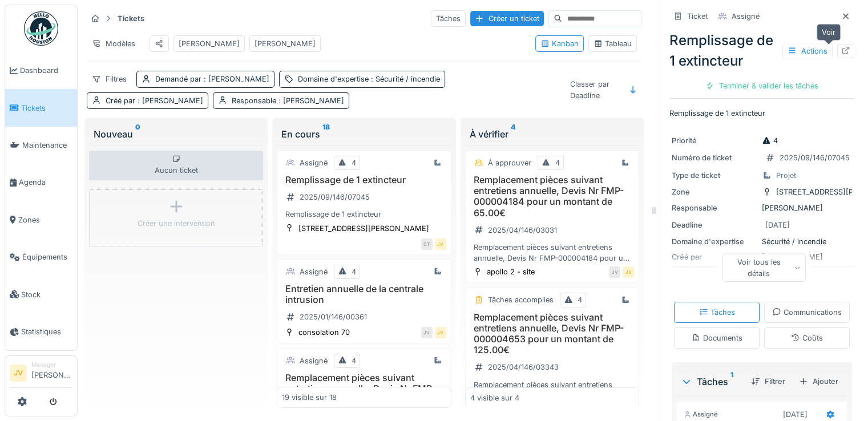 Image resolution: width=868 pixels, height=421 pixels. Describe the element at coordinates (697, 16) in the screenshot. I see `div: Ticket` at that location.